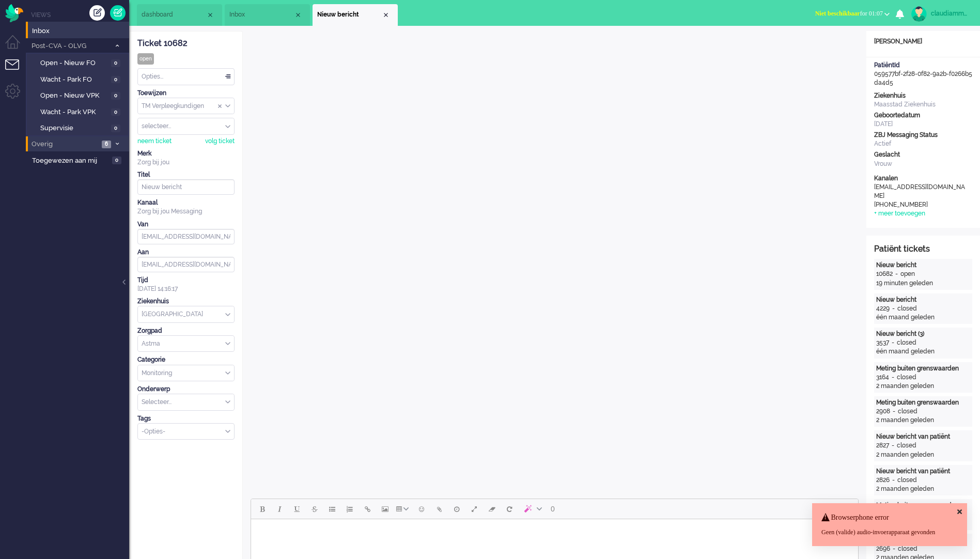 This screenshot has width=980, height=559. Describe the element at coordinates (367, 509) in the screenshot. I see `button: Insert/edit link` at that location.